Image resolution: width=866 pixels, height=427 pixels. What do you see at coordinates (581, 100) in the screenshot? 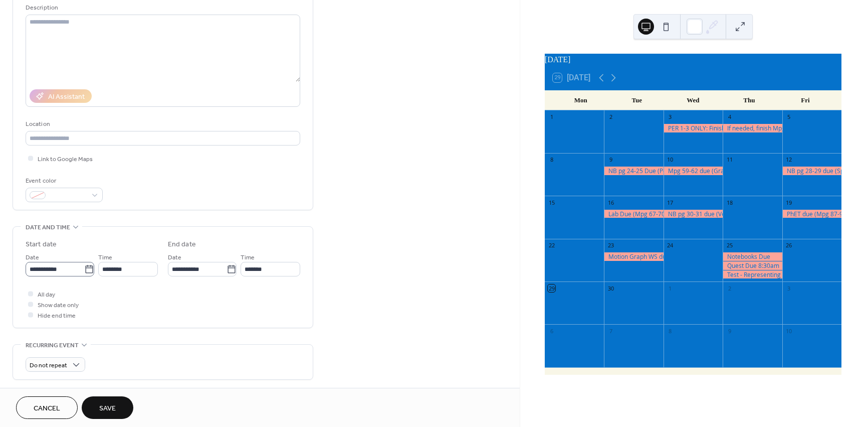
I see `div: Mon` at bounding box center [581, 100].